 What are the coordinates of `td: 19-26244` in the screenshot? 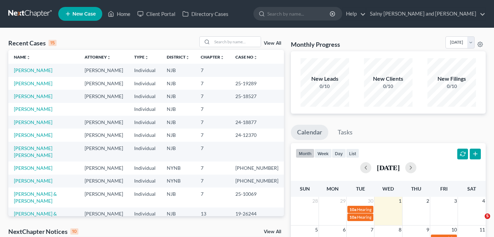 It's located at (257, 217).